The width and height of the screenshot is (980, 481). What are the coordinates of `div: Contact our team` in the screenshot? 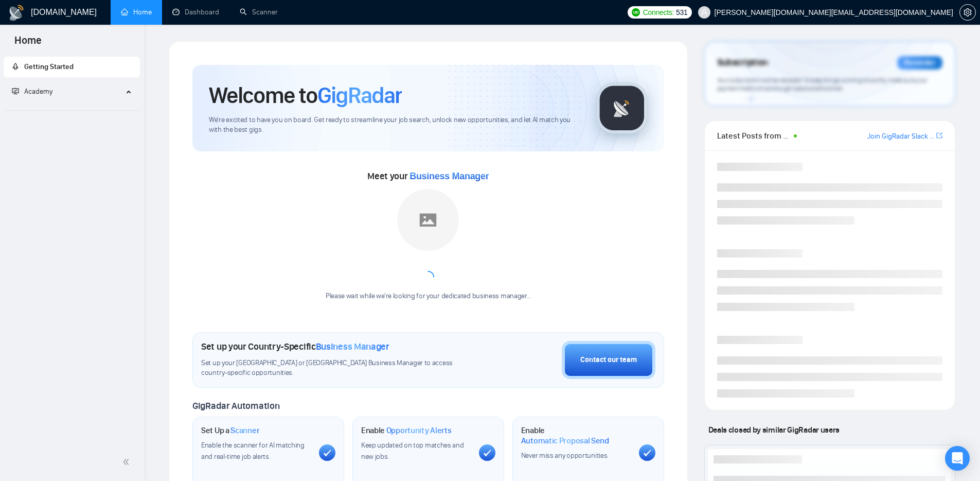 It's located at (608, 359).